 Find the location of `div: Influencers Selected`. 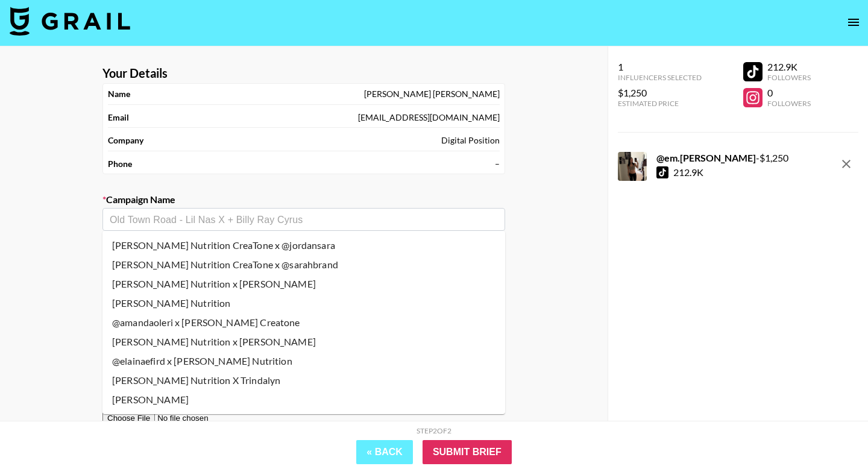

div: Influencers Selected is located at coordinates (659, 77).